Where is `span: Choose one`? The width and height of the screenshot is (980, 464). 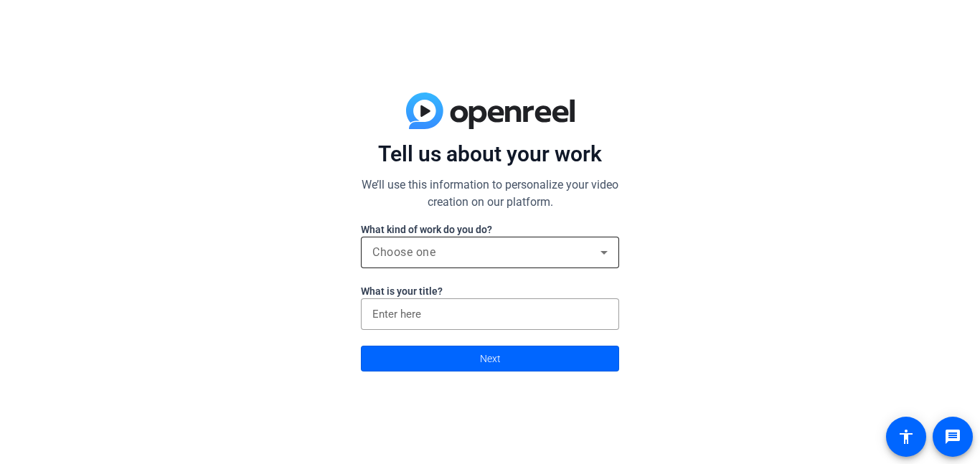 span: Choose one is located at coordinates (404, 252).